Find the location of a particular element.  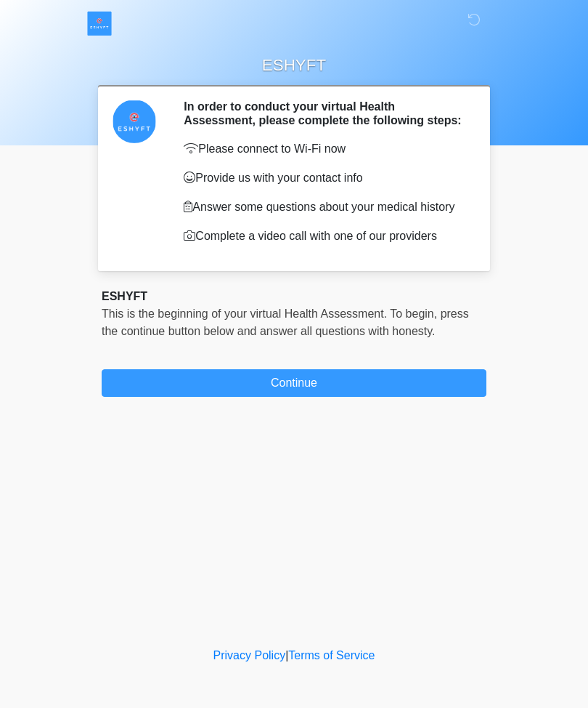

p: Complete a video call with one of our providers is located at coordinates (324, 236).